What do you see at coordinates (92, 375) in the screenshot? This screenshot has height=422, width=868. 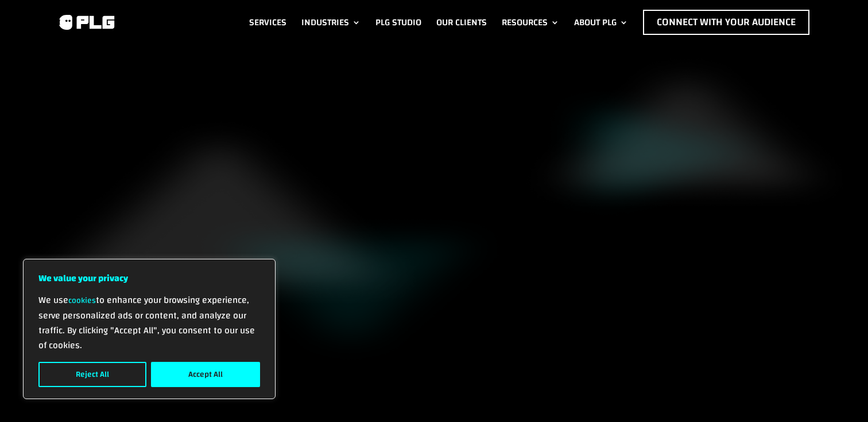 I see `button: Reject All` at bounding box center [92, 375].